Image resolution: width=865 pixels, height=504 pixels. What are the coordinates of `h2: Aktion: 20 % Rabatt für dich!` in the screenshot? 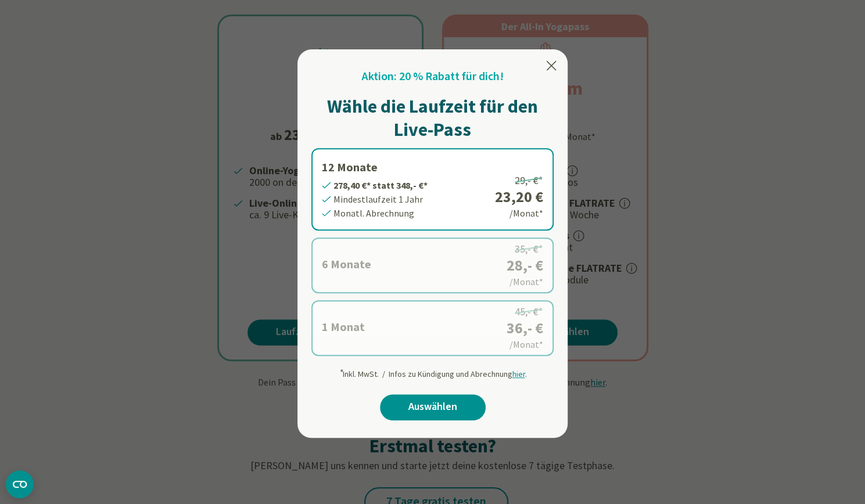 It's located at (432, 76).